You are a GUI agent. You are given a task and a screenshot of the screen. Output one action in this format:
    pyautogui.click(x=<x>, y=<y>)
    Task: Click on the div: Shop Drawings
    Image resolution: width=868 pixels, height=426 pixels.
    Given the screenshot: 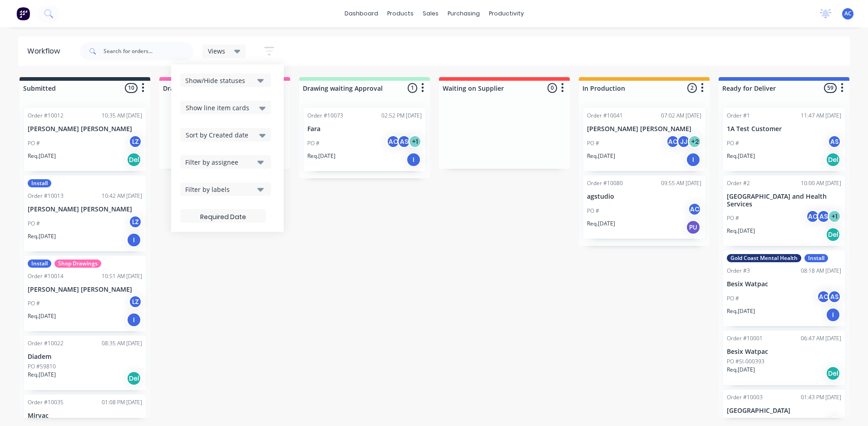 What is the action you would take?
    pyautogui.click(x=78, y=264)
    